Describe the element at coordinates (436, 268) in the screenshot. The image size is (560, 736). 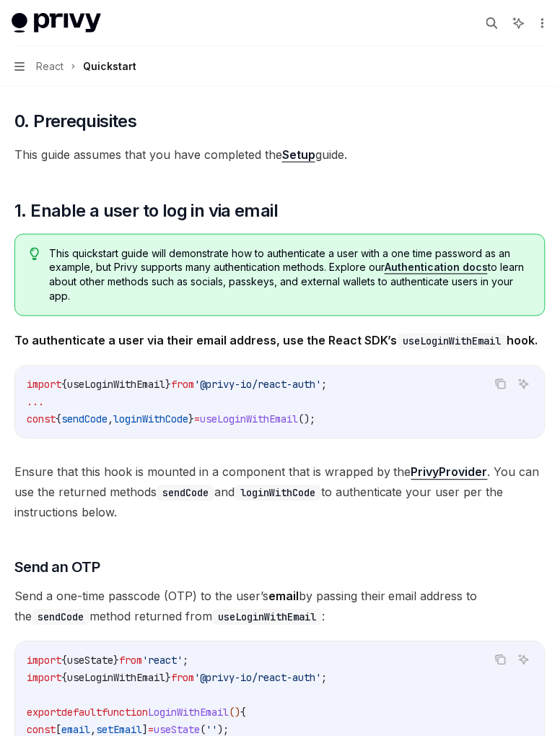
I see `a: Authentication docs` at that location.